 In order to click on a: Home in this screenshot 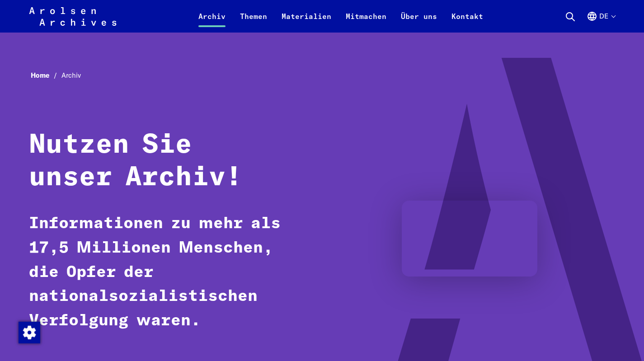, I will do `click(46, 75)`.